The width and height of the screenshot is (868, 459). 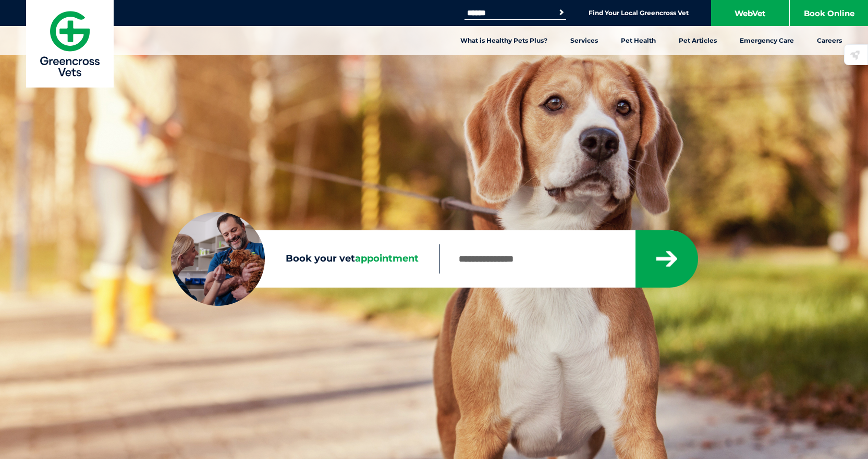 I want to click on a: What is Healthy Pets Plus?, so click(x=504, y=41).